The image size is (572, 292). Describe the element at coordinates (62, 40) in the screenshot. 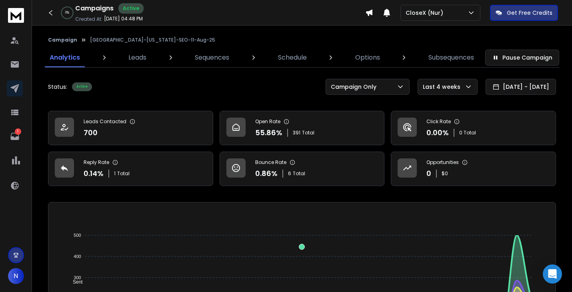

I see `button: Campaign` at that location.